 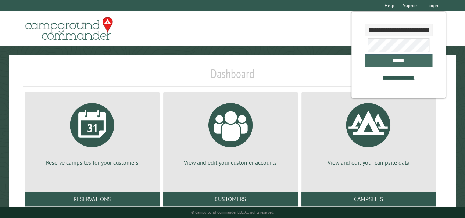 What do you see at coordinates (231, 132) in the screenshot?
I see `a: View and edit your customer accounts` at bounding box center [231, 132].